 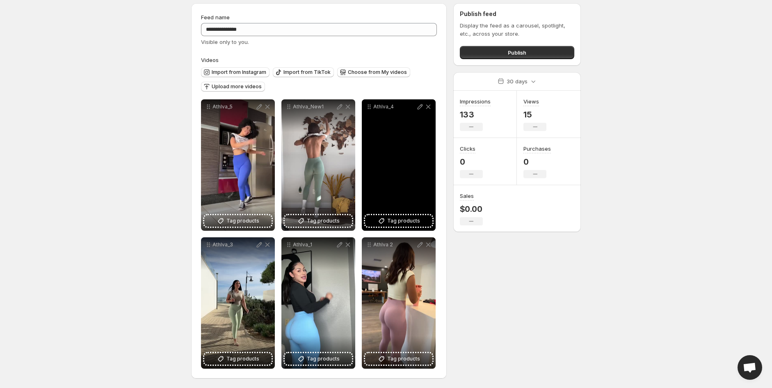 I want to click on span: Import from TikTok, so click(x=307, y=72).